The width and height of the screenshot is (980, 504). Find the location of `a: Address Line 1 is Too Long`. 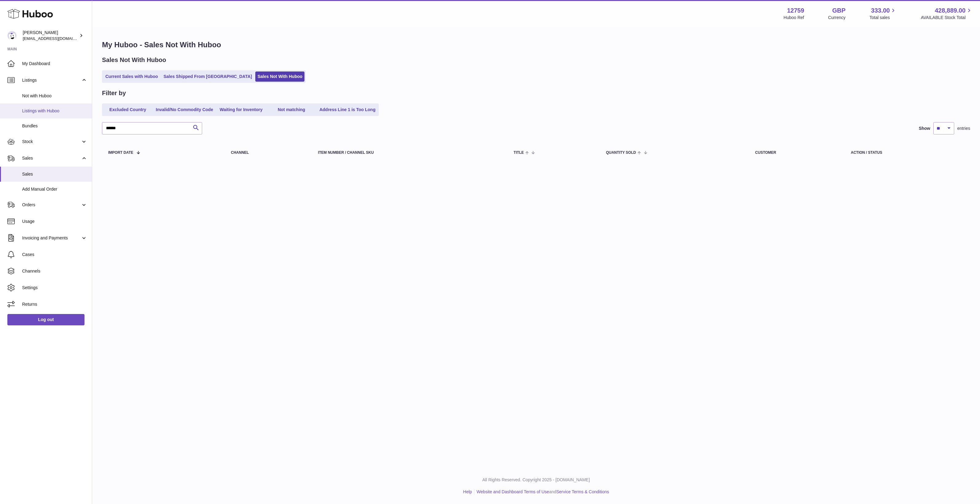

a: Address Line 1 is Too Long is located at coordinates (347, 109).